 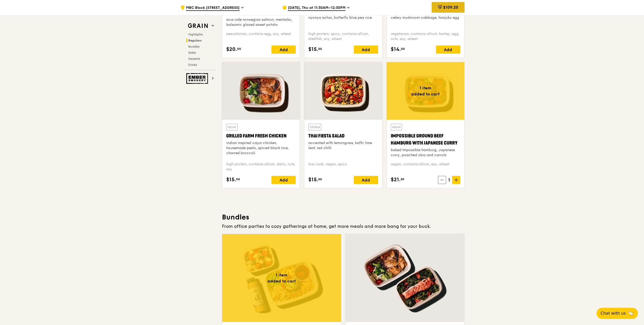 I want to click on div: basil scented multigrain rice, braised celery mushroom cabbage, hanjuku egg, so click(x=425, y=15).